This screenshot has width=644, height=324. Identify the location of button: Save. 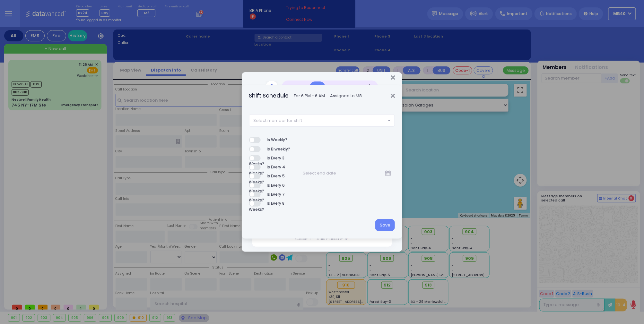
(384, 225).